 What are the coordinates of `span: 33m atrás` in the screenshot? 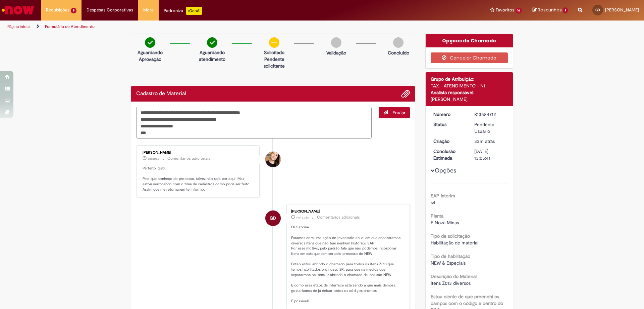 It's located at (485, 141).